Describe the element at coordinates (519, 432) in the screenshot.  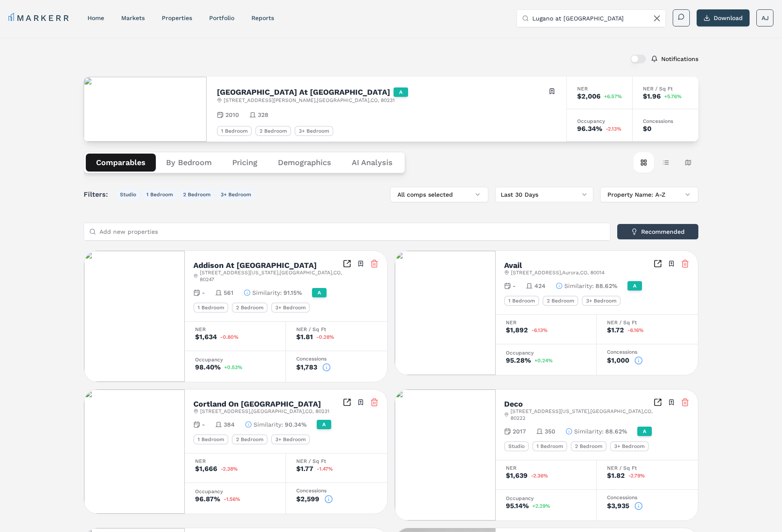
I see `span: 2017` at that location.